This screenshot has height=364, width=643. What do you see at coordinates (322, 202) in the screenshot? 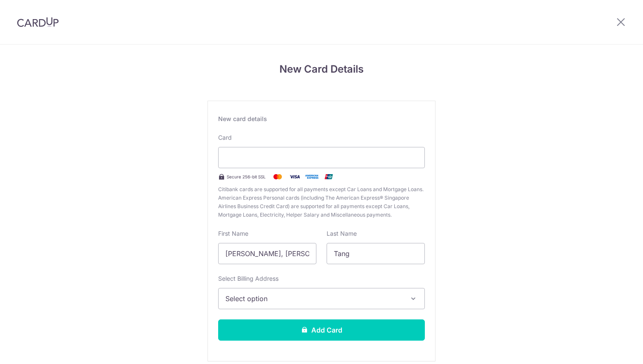
I see `span: Citibank cards are supported for all payments except Car Loans and Mortgage Loans. American Expre...` at bounding box center [322, 202].